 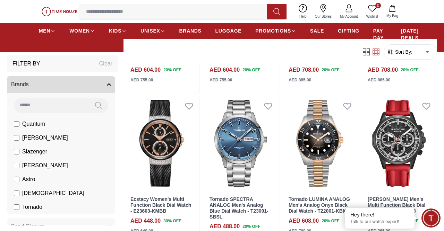 I want to click on img: Ecstacy Women's Multi Function Black Dial Watch - E23603-KMBB, so click(x=161, y=143).